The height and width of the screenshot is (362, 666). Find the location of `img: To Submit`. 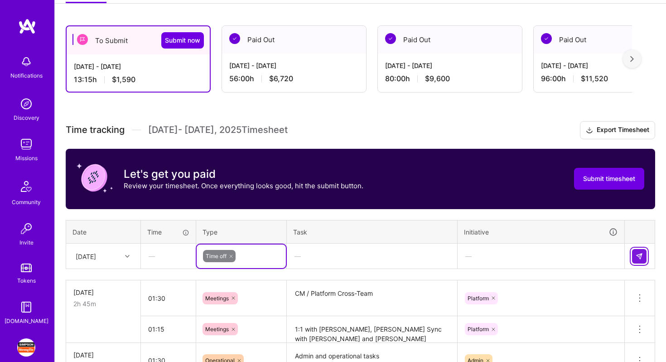

img: To Submit is located at coordinates (83, 39).